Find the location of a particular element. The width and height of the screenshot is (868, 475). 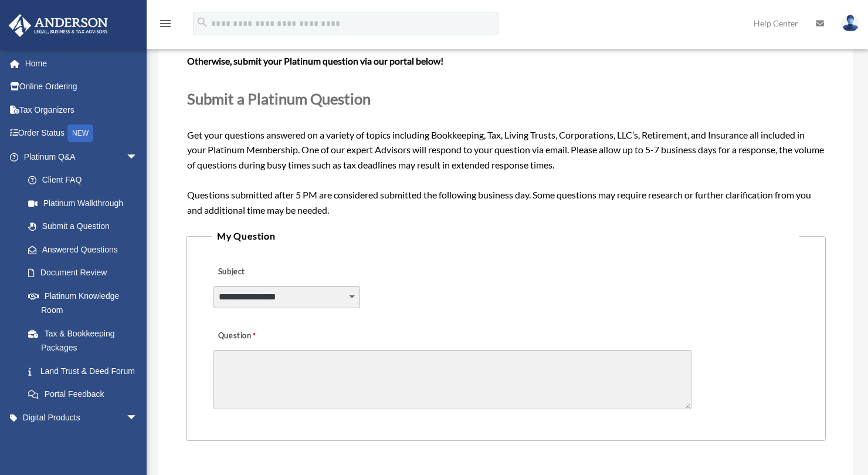

a: Home is located at coordinates (82, 63).